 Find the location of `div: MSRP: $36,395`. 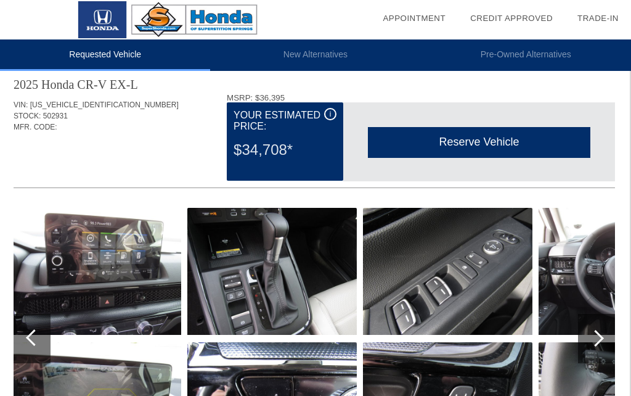

div: MSRP: $36,395 is located at coordinates (421, 97).